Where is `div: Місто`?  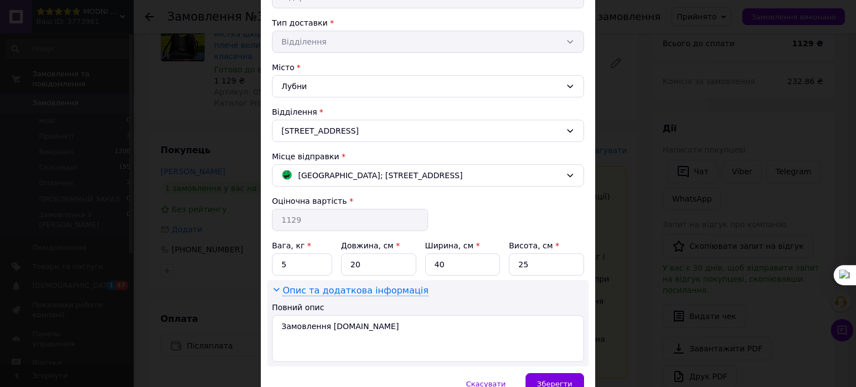
div: Місто is located at coordinates (428, 67).